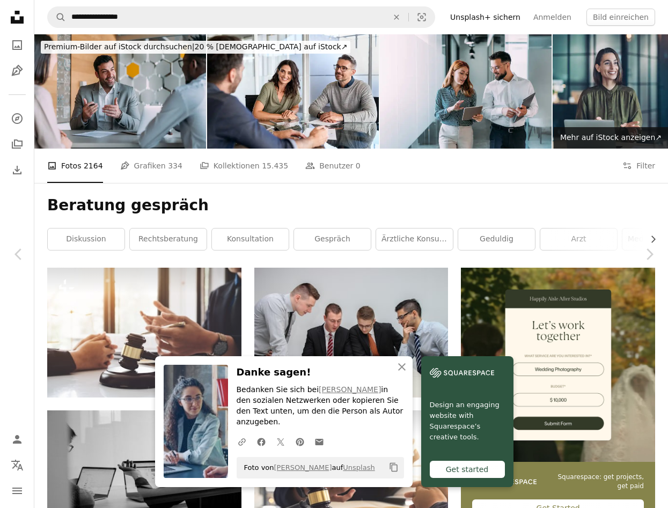 This screenshot has height=508, width=668. I want to click on a: Benutzer 0, so click(333, 166).